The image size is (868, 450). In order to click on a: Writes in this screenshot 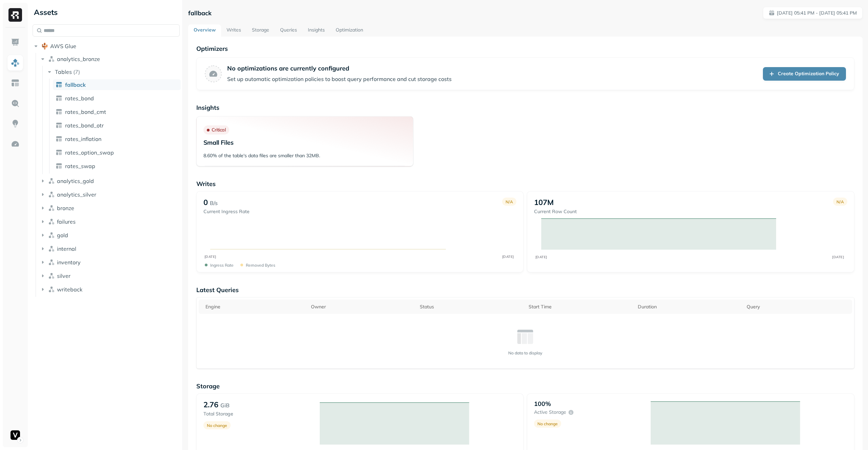, I will do `click(233, 30)`.